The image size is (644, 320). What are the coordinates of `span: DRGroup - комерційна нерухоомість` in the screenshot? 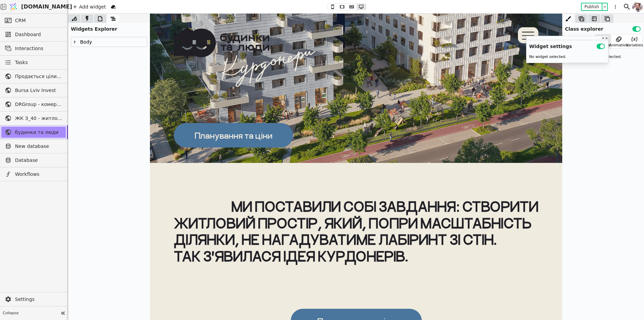 It's located at (38, 104).